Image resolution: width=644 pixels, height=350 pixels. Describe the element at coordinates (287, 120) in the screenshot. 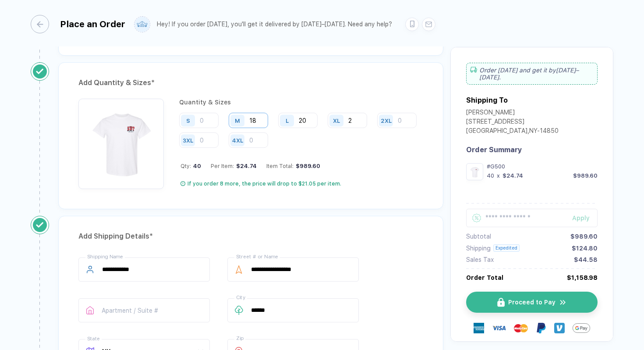

I see `div: L` at that location.